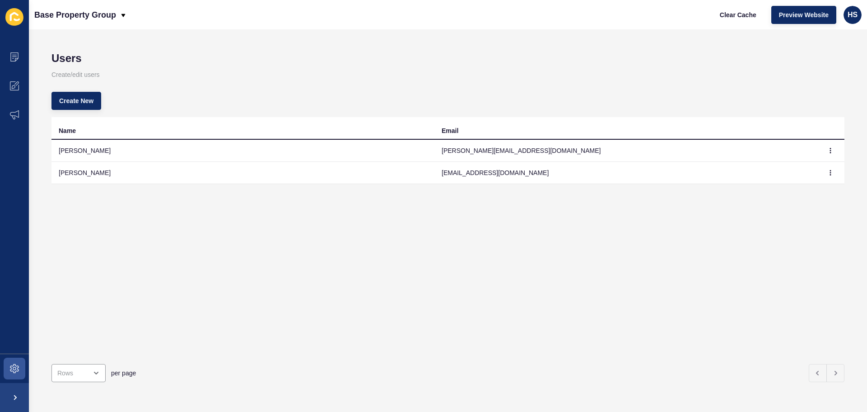 Image resolution: width=867 pixels, height=412 pixels. What do you see at coordinates (448, 75) in the screenshot?
I see `p: Create/edit users` at bounding box center [448, 75].